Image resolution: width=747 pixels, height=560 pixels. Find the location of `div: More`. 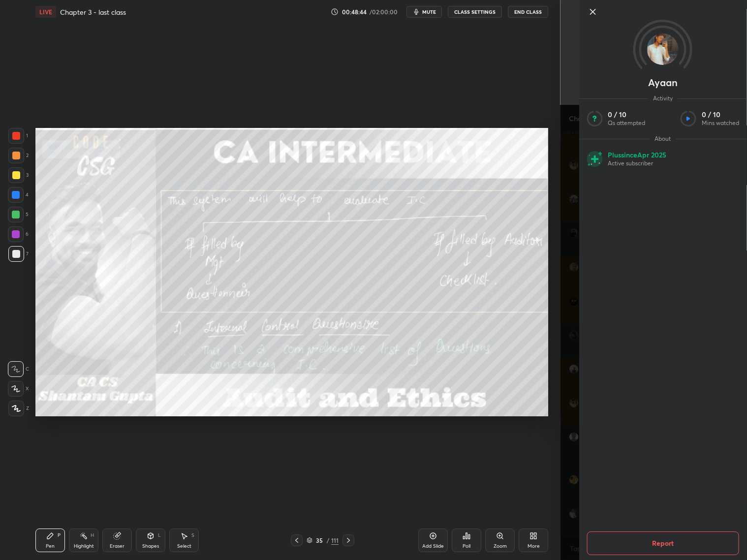

div: More is located at coordinates (533, 546).